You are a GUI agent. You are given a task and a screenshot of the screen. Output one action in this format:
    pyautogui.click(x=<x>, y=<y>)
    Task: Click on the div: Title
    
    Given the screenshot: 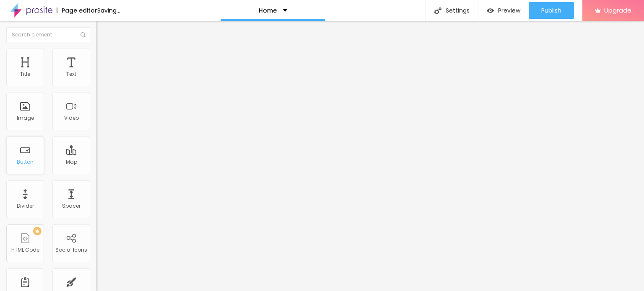 What is the action you would take?
    pyautogui.click(x=25, y=74)
    